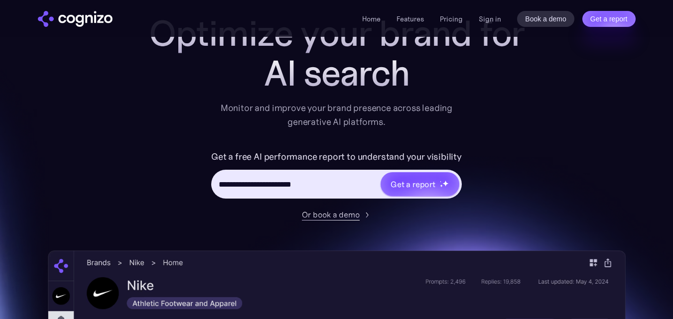  What do you see at coordinates (336, 157) in the screenshot?
I see `label: Get a free AI performance report to understand your visibility` at bounding box center [336, 157].